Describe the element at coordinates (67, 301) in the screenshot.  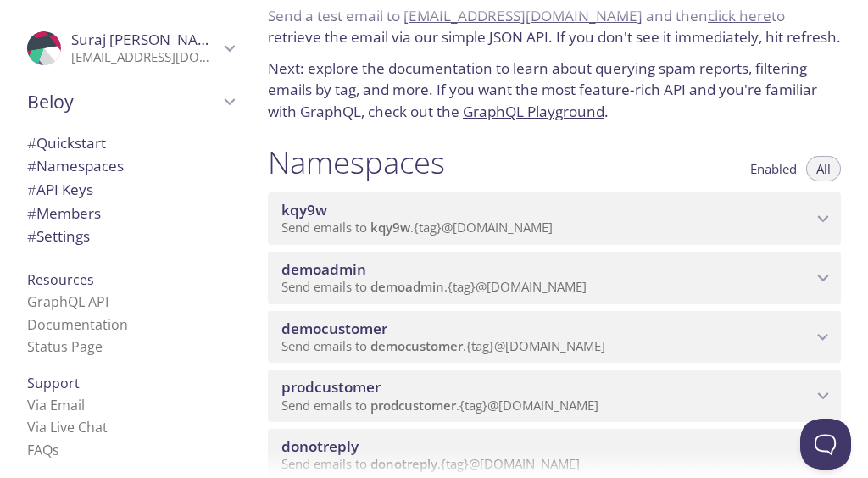
I see `a: GraphQL API` at that location.